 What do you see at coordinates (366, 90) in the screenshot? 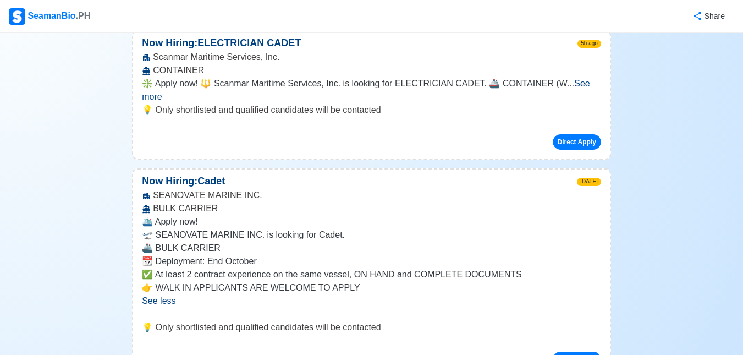
I see `span: See more` at bounding box center [366, 90].